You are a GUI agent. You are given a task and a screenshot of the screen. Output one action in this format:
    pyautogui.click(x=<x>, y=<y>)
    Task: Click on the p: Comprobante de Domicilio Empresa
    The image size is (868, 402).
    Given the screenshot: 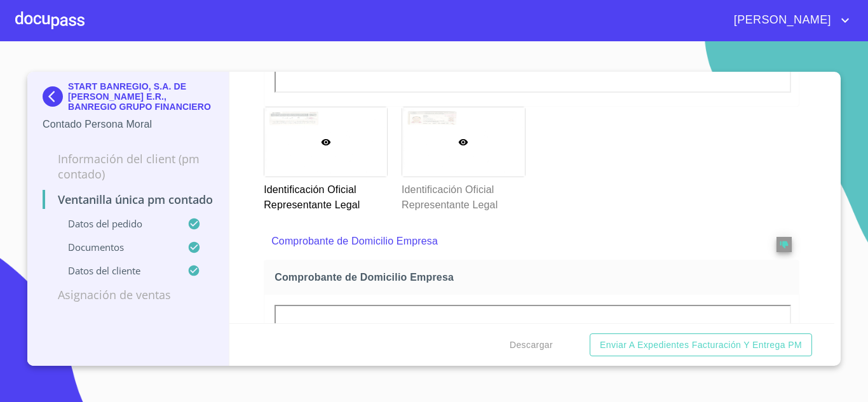 What is the action you would take?
    pyautogui.click(x=505, y=242)
    